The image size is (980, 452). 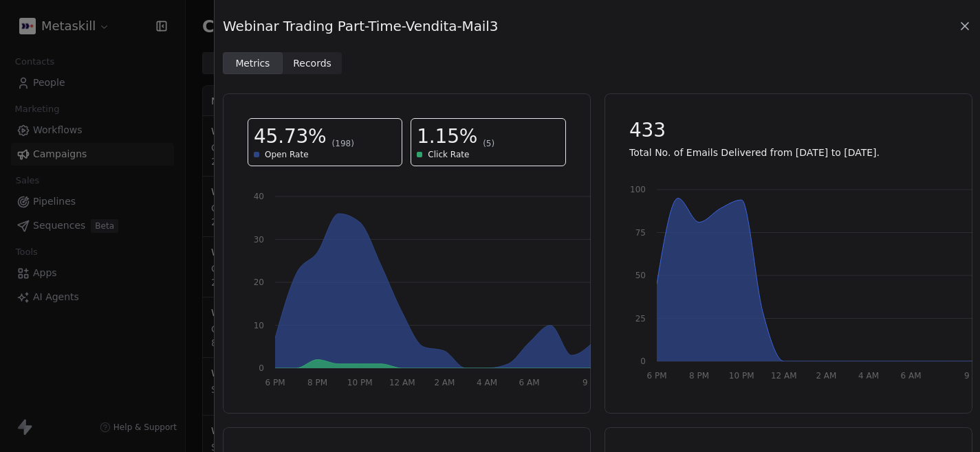 What do you see at coordinates (647, 130) in the screenshot?
I see `span: 433` at bounding box center [647, 130].